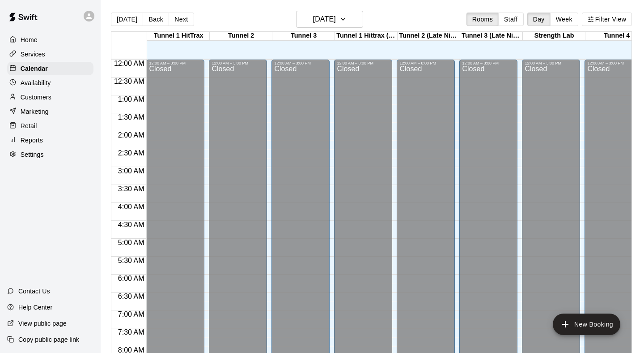  Describe the element at coordinates (131, 225) in the screenshot. I see `span: 4:30 AM` at that location.